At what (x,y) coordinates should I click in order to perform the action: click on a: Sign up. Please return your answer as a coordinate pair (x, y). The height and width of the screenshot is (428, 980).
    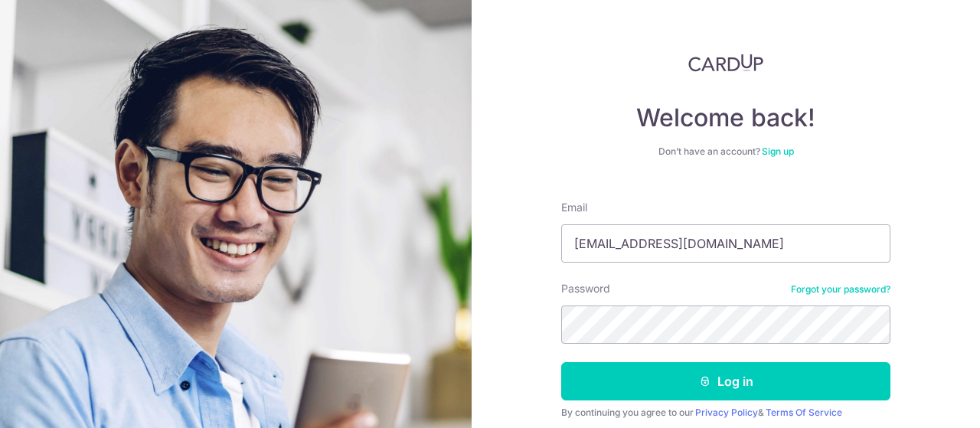
    Looking at the image, I should click on (778, 150).